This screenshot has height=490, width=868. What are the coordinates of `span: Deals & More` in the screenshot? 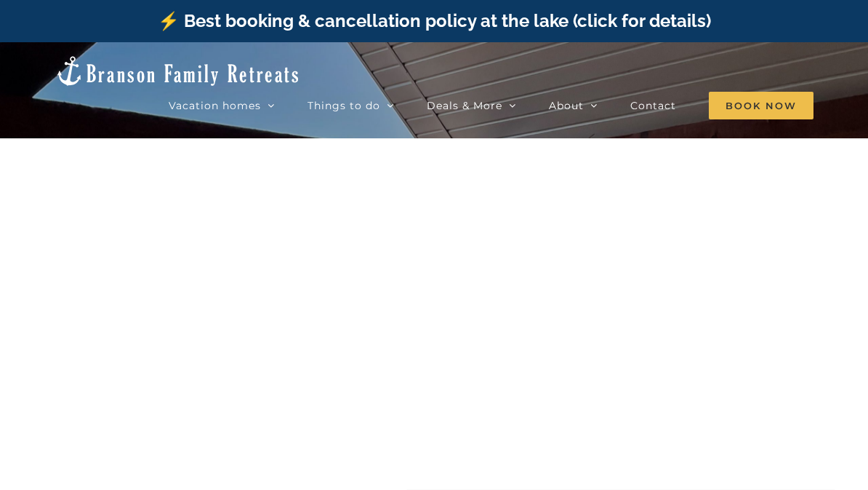 It's located at (465, 106).